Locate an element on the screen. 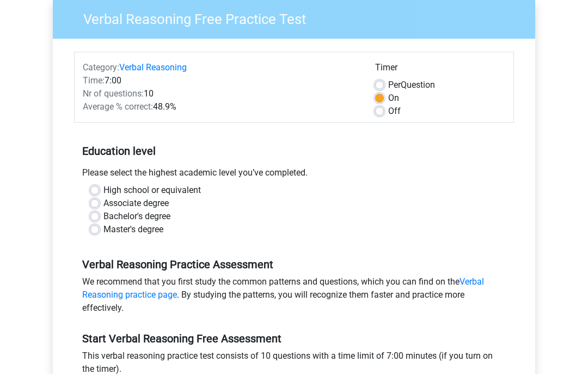 The image size is (588, 374). h5: Education level is located at coordinates (294, 151).